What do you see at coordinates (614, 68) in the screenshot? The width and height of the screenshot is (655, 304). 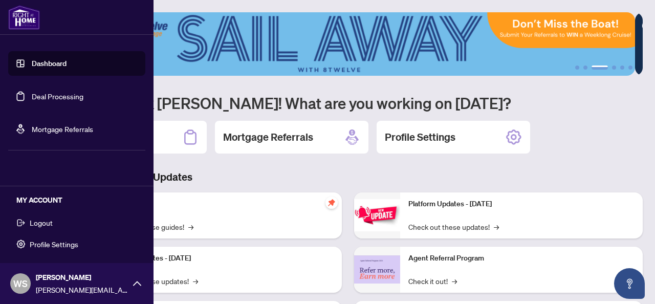 I see `button: 4` at bounding box center [614, 68].